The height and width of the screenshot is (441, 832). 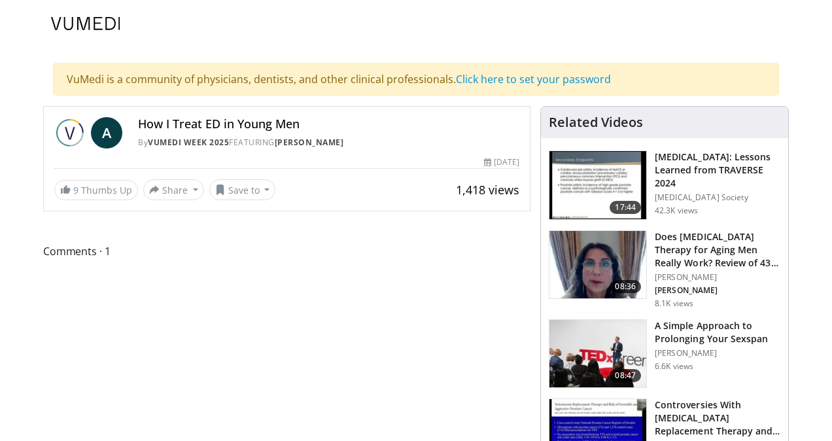 What do you see at coordinates (70, 133) in the screenshot?
I see `img: Vumedi Week 2025` at bounding box center [70, 133].